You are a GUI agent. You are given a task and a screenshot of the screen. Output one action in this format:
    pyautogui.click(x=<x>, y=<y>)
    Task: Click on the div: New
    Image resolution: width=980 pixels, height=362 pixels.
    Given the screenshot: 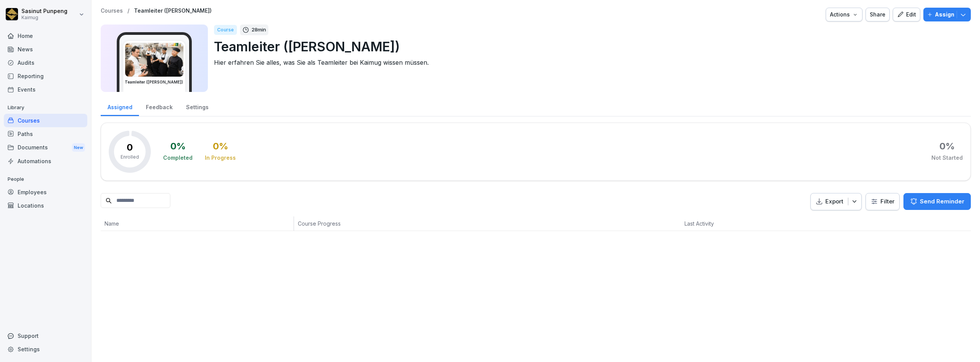 What is the action you would take?
    pyautogui.click(x=78, y=147)
    